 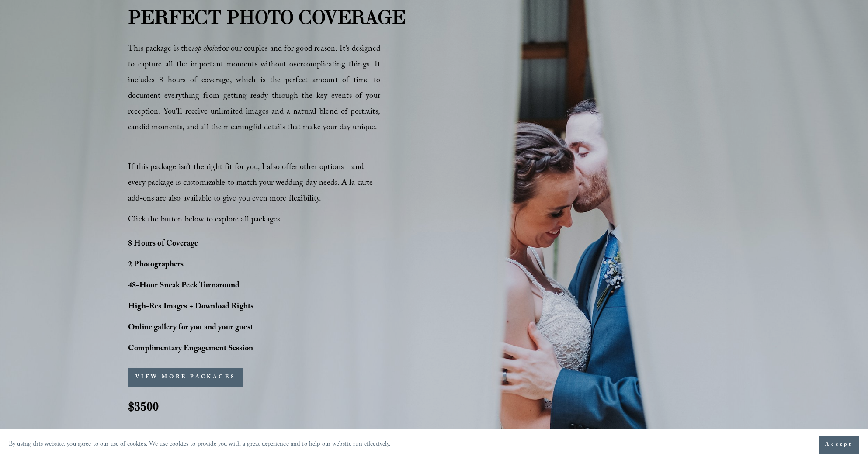 What do you see at coordinates (190, 349) in the screenshot?
I see `strong: Complimentary Engagement Session` at bounding box center [190, 349].